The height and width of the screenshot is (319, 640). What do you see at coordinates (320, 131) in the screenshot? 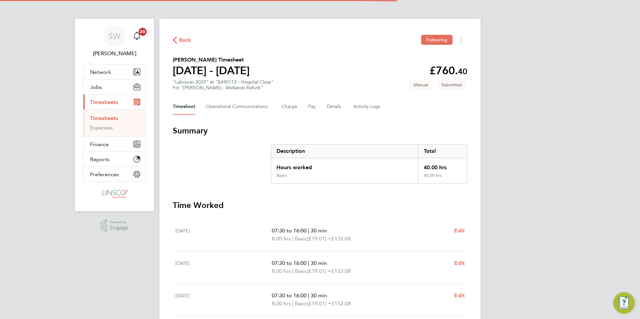
I see `h3: Summary` at bounding box center [320, 131].